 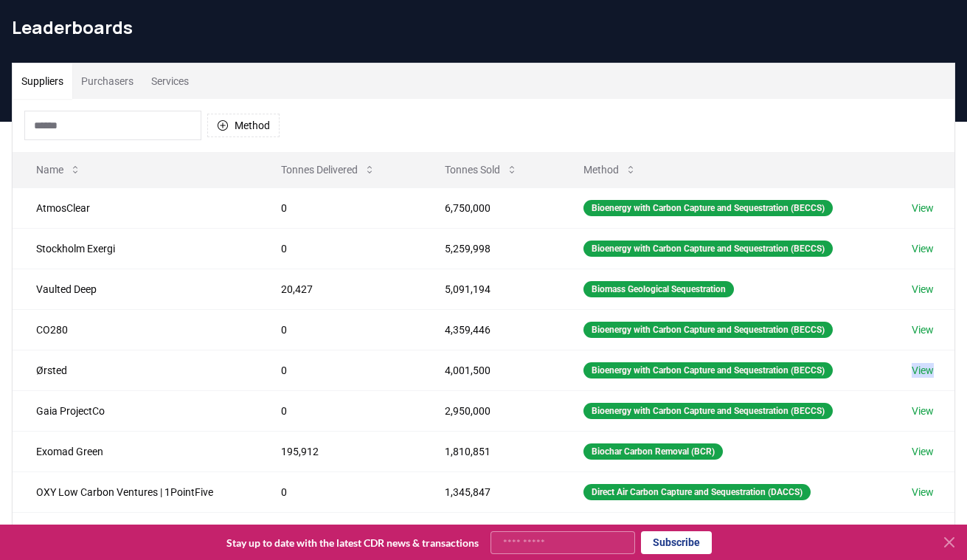 I want to click on h1: Leaderboards, so click(x=483, y=27).